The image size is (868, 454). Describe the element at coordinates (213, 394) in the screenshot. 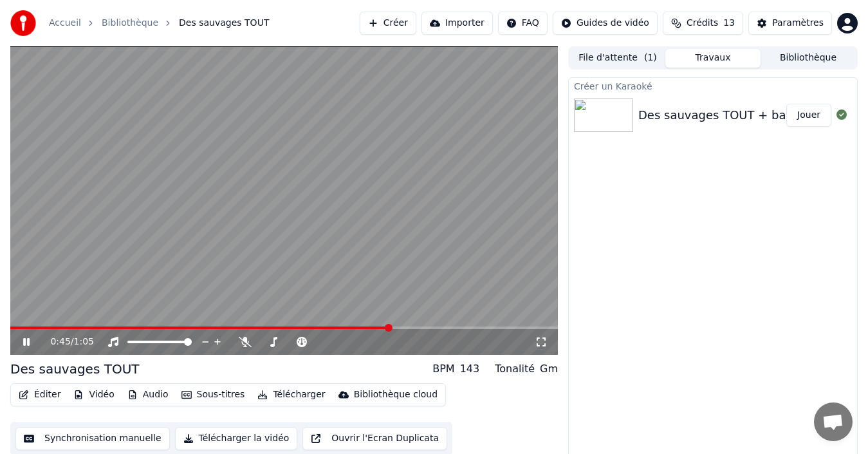

I see `button: Sous-titres` at that location.